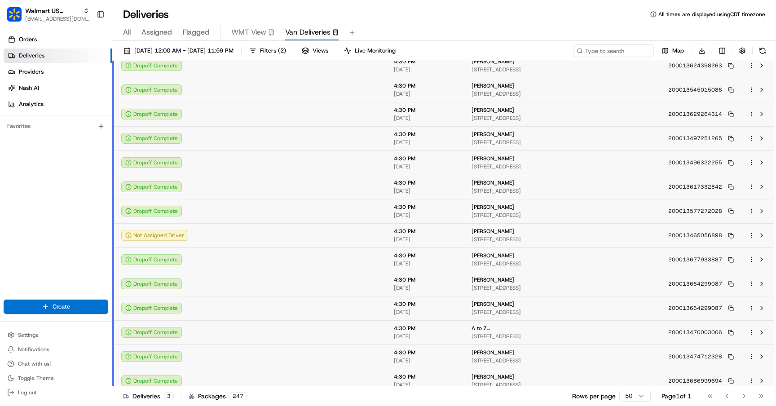 The image size is (776, 406). Describe the element at coordinates (56, 378) in the screenshot. I see `button: Toggle Theme` at that location.